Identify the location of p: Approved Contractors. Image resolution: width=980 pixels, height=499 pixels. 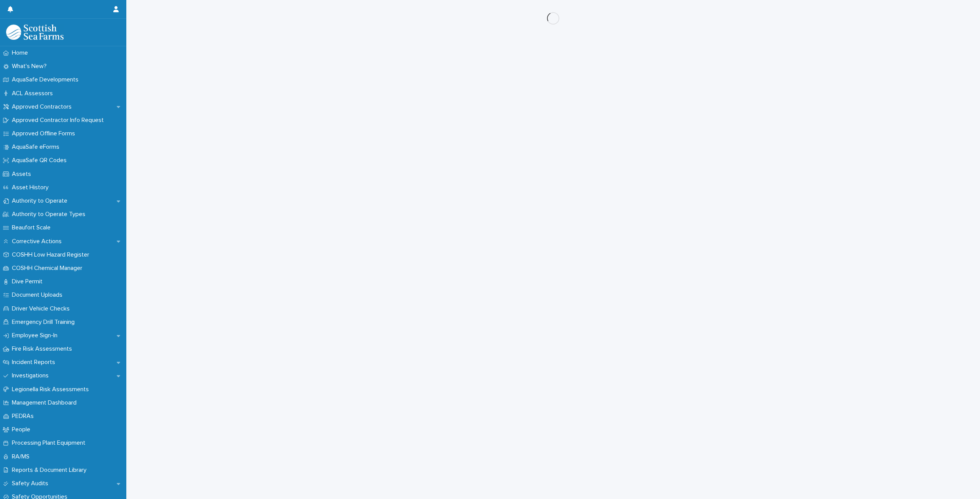
(43, 107).